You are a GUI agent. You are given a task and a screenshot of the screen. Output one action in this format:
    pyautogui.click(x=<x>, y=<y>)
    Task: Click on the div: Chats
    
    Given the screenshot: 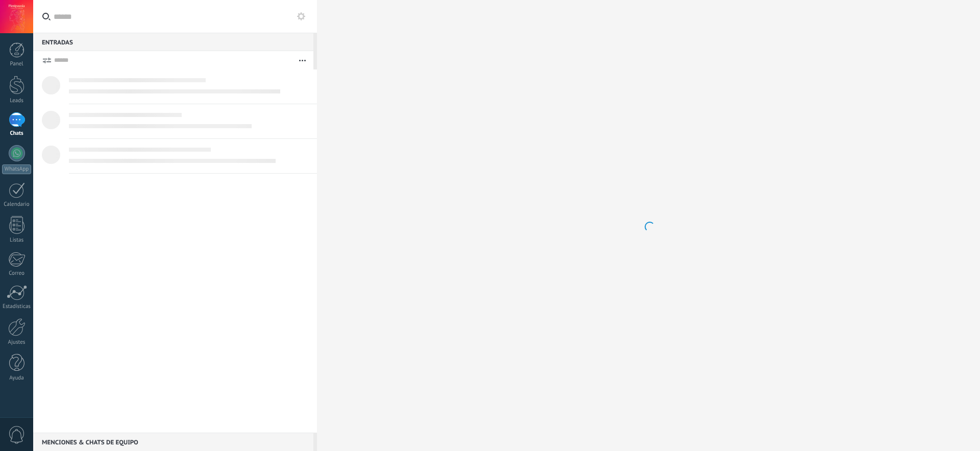 What is the action you would take?
    pyautogui.click(x=17, y=133)
    